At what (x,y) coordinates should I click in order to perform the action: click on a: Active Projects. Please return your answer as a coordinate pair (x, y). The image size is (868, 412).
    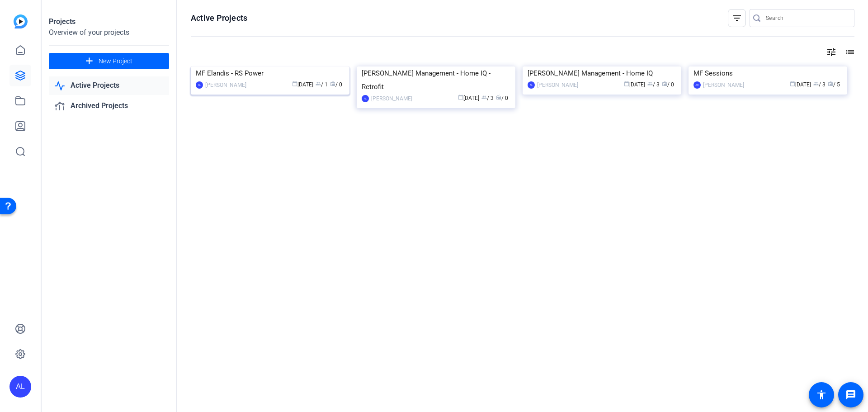
    Looking at the image, I should click on (109, 85).